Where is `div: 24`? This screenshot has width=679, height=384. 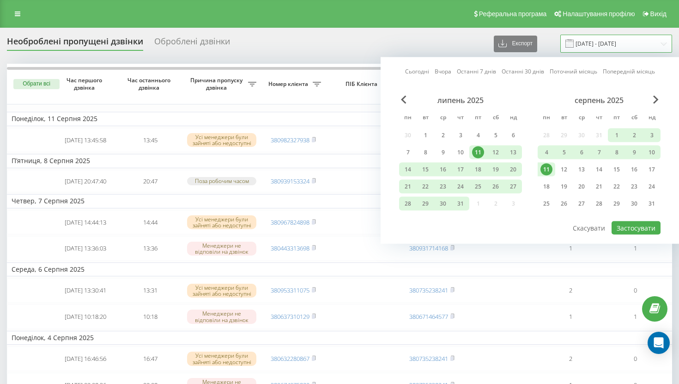
div: 24 is located at coordinates (651, 187).